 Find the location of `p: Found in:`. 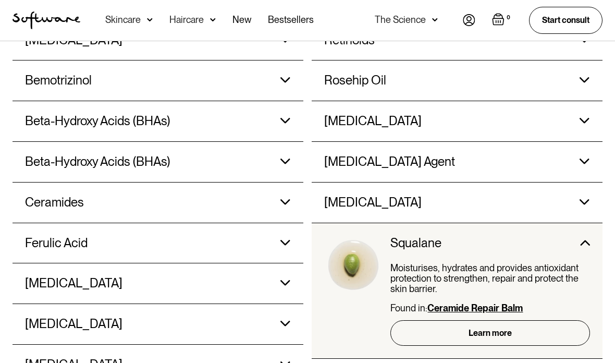

p: Found in: is located at coordinates (490, 308).